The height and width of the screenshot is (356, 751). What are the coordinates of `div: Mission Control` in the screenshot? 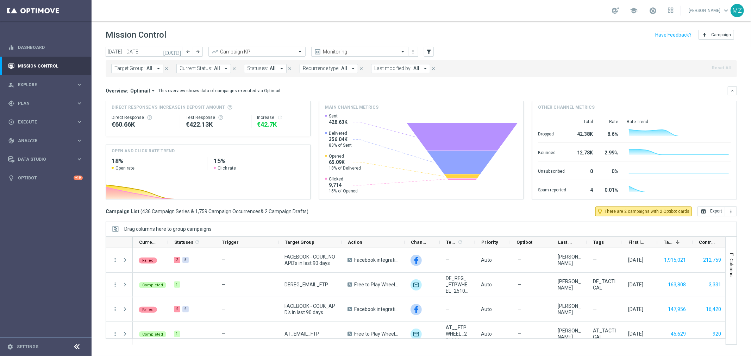 It's located at (45, 66).